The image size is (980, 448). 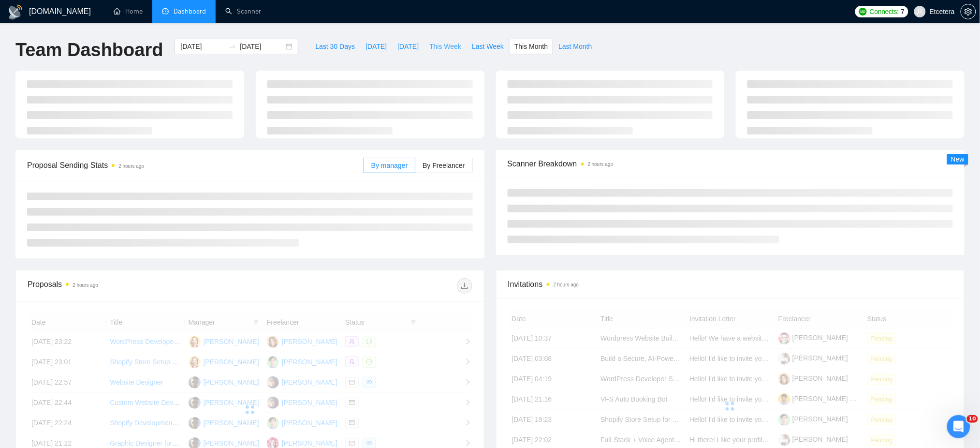 What do you see at coordinates (261, 46) in the screenshot?
I see `input: End date` at bounding box center [261, 46].